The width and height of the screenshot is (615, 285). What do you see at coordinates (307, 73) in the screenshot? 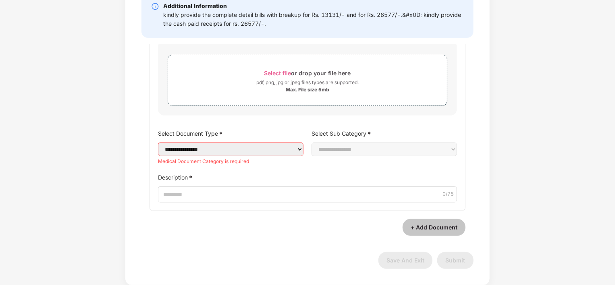
I see `div: or drop your file here` at bounding box center [307, 73].